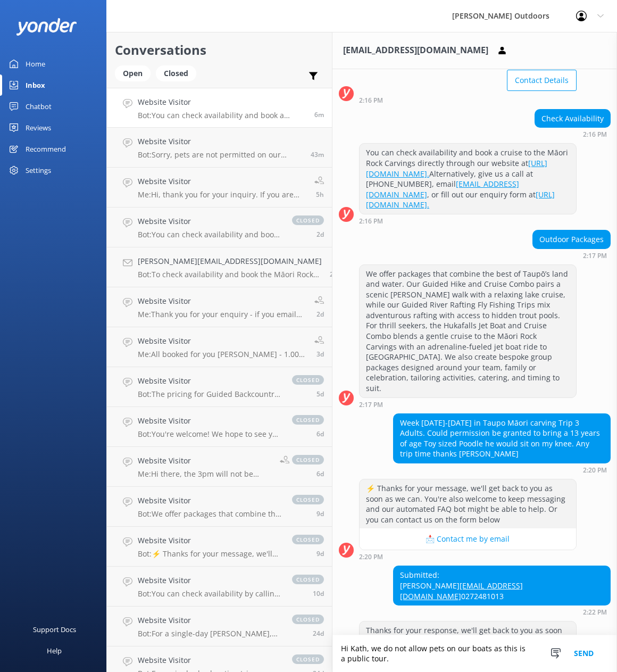  What do you see at coordinates (39, 170) in the screenshot?
I see `div: Settings` at bounding box center [39, 170].